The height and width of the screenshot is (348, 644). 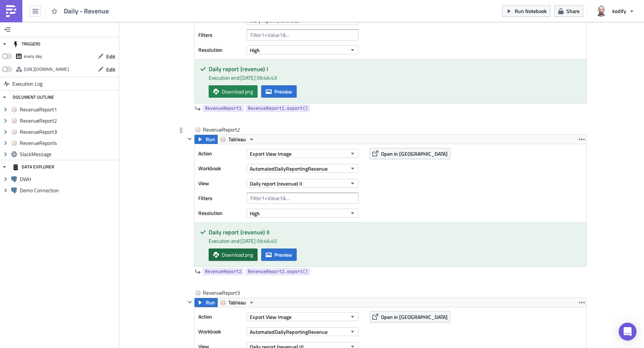 I want to click on div: DATA EXPLORER, so click(x=33, y=167).